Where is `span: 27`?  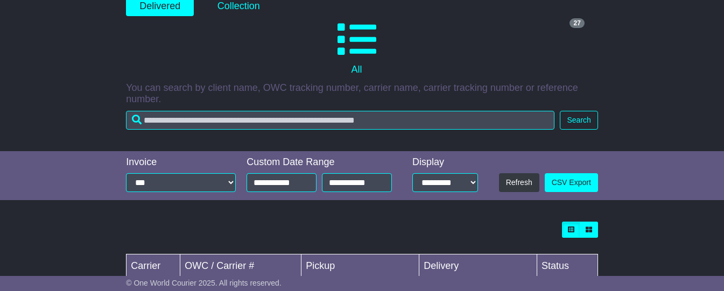 span: 27 is located at coordinates (577, 23).